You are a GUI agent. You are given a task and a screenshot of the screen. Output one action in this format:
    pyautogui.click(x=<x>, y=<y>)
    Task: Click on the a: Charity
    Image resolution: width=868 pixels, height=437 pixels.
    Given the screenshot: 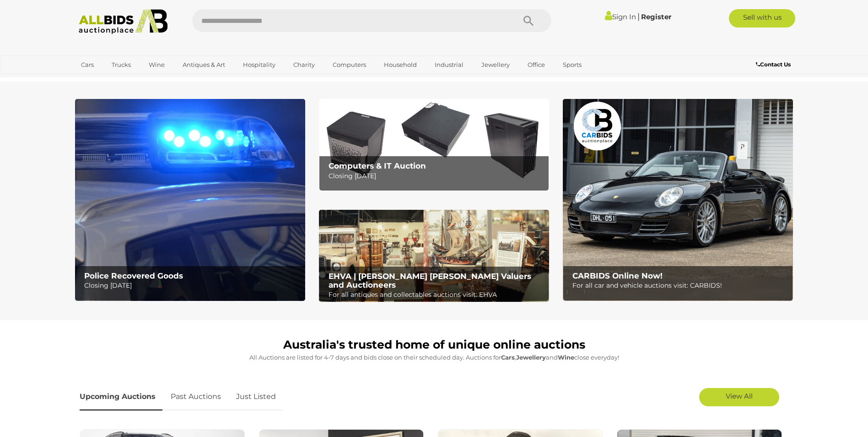 What is the action you would take?
    pyautogui.click(x=304, y=64)
    